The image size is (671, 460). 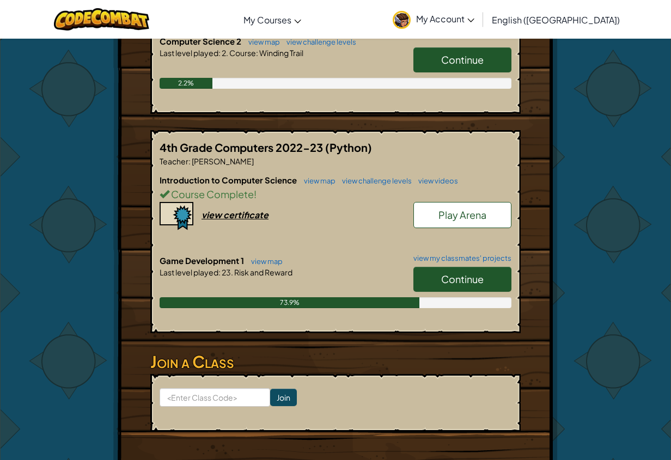 I want to click on img: avatar, so click(x=401, y=20).